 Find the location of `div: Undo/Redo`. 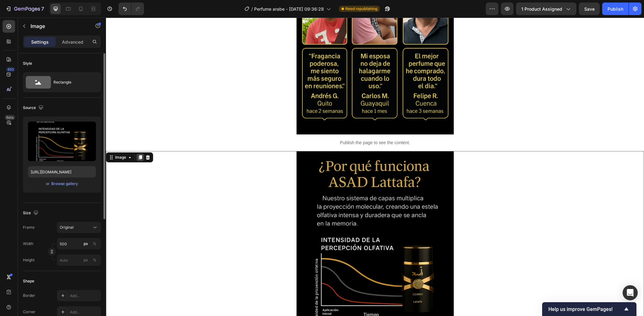

div: Undo/Redo is located at coordinates (131, 9).